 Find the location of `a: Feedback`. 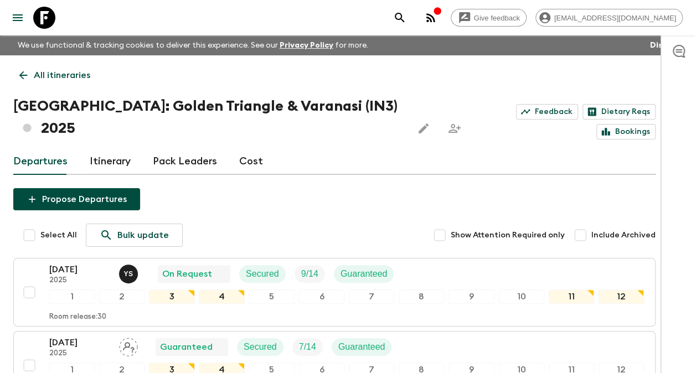

a: Feedback is located at coordinates (547, 112).